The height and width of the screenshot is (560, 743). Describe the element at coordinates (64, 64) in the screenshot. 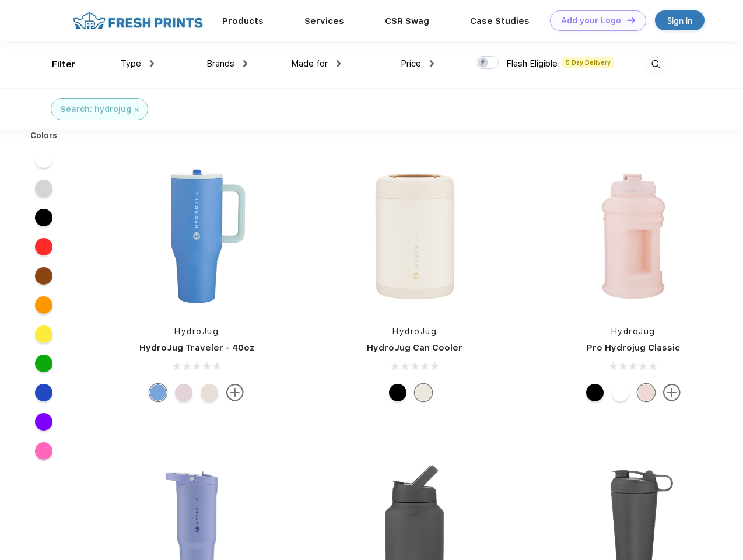

I see `div: Filter` at that location.